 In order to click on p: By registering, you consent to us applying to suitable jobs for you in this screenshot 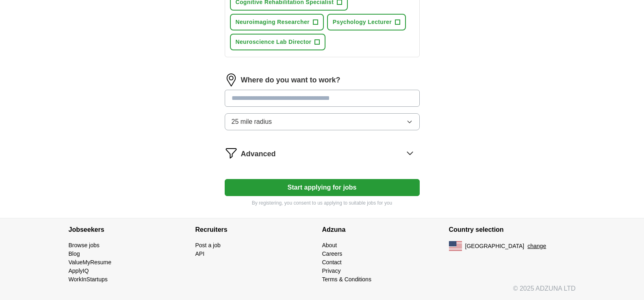, I will do `click(322, 203)`.